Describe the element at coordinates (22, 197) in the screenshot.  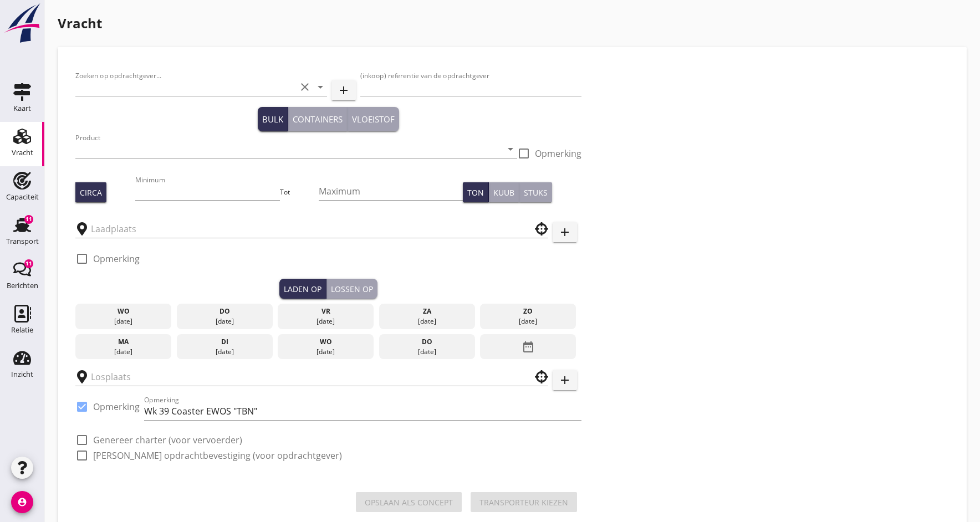
I see `div: Capaciteit` at that location.